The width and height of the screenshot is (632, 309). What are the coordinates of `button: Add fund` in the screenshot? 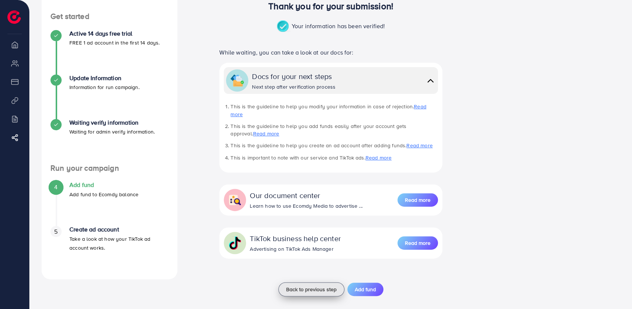 It's located at (365, 289).